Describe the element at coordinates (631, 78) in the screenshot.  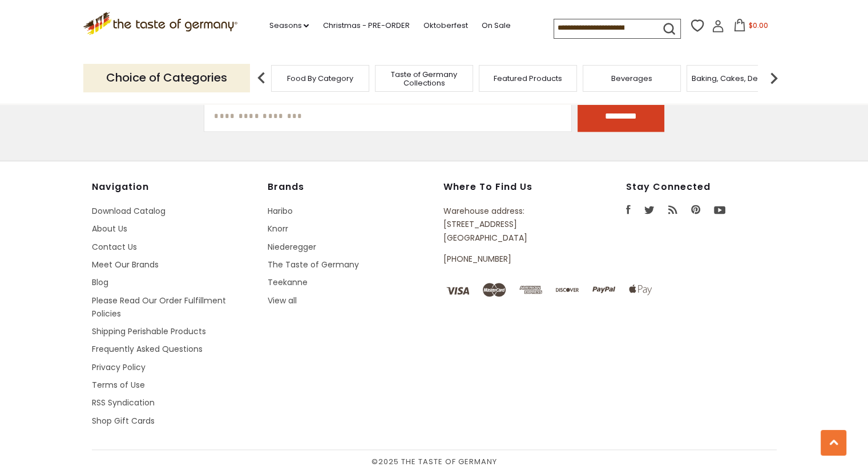
I see `span: Beverages` at that location.